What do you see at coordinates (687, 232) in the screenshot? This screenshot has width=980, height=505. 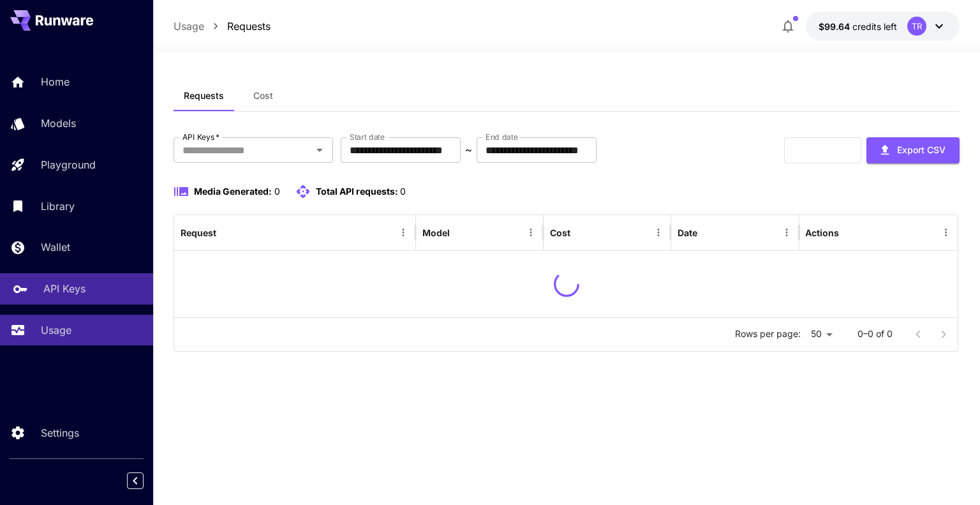 I see `div: Date` at bounding box center [687, 232].